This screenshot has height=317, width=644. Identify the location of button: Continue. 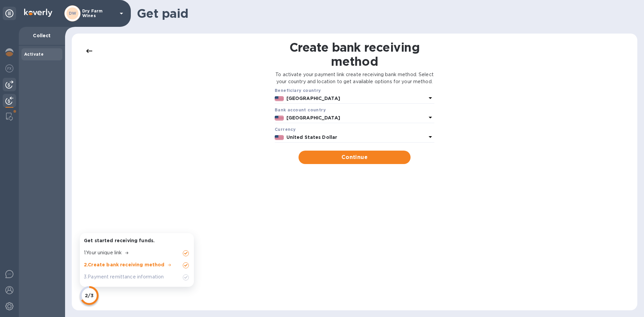
(354, 157).